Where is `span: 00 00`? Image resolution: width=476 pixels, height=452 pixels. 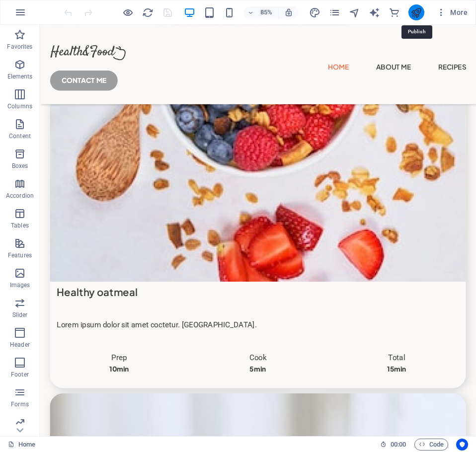
span: 00 00 is located at coordinates (398, 444).